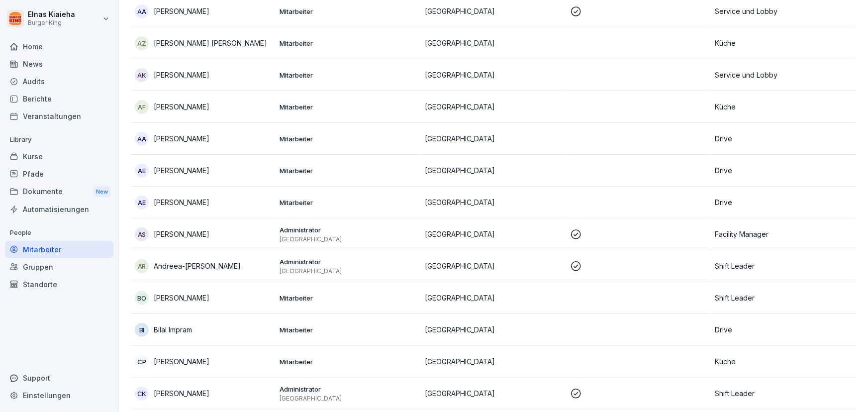 The height and width of the screenshot is (412, 868). What do you see at coordinates (60, 81) in the screenshot?
I see `div: Audits` at bounding box center [60, 81].